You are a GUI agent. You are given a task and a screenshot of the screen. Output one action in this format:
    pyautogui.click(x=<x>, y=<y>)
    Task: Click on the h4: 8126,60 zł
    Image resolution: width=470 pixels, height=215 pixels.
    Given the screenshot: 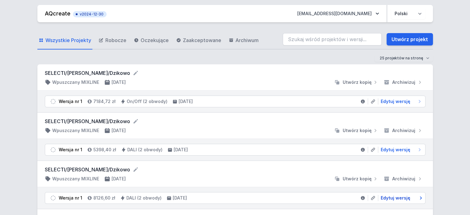 What is the action you would take?
    pyautogui.click(x=104, y=198)
    